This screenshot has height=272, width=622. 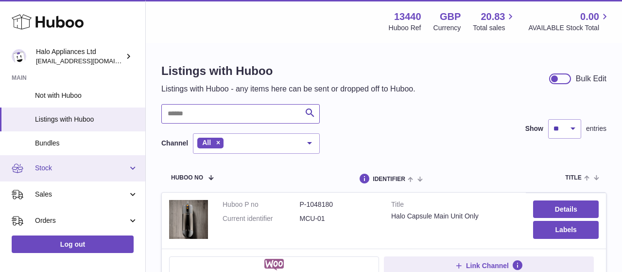 I want to click on dd: MCU-01, so click(x=338, y=218).